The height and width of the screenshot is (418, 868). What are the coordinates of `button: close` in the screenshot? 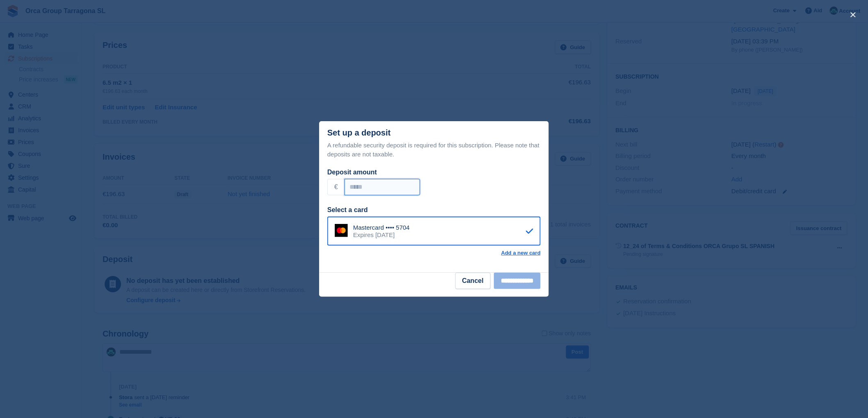 It's located at (853, 15).